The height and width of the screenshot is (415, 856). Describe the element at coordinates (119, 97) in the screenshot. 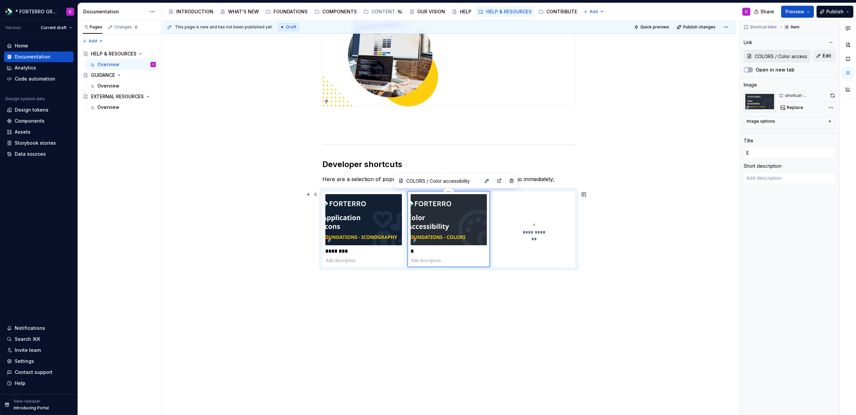

I see `a: EXTERNAL RESOURCES` at that location.